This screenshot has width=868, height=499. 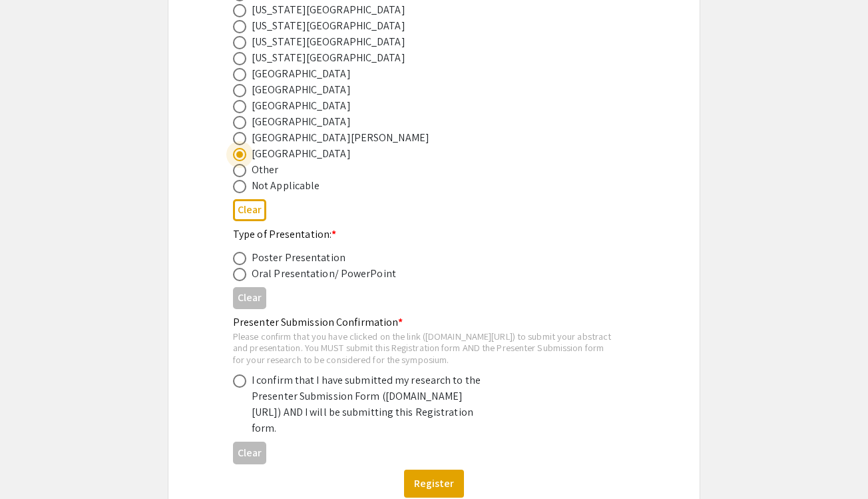 What do you see at coordinates (286, 186) in the screenshot?
I see `div: Not Applicable` at bounding box center [286, 186].